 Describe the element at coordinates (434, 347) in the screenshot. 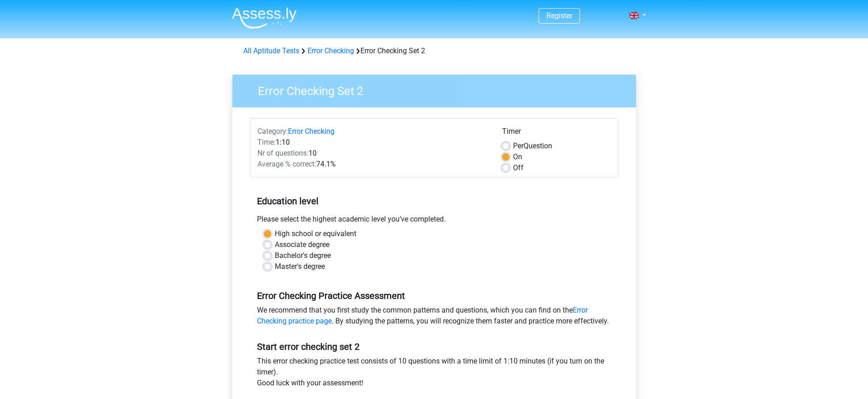

I see `h5: Start error checking set 2` at that location.